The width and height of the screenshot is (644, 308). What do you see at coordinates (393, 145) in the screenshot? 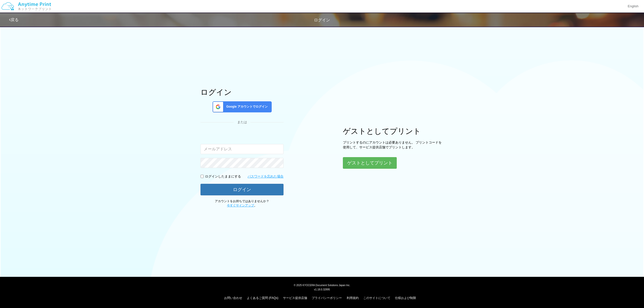
I see `p: プリントするのにアカウントは必要ありません。 プリントコードを使用して、サービス提供店舗でプリントします。` at bounding box center [393, 145].